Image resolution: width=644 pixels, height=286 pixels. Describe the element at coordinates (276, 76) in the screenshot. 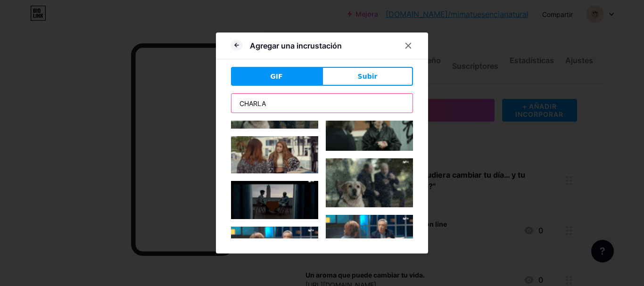

I see `button: GIF` at that location.